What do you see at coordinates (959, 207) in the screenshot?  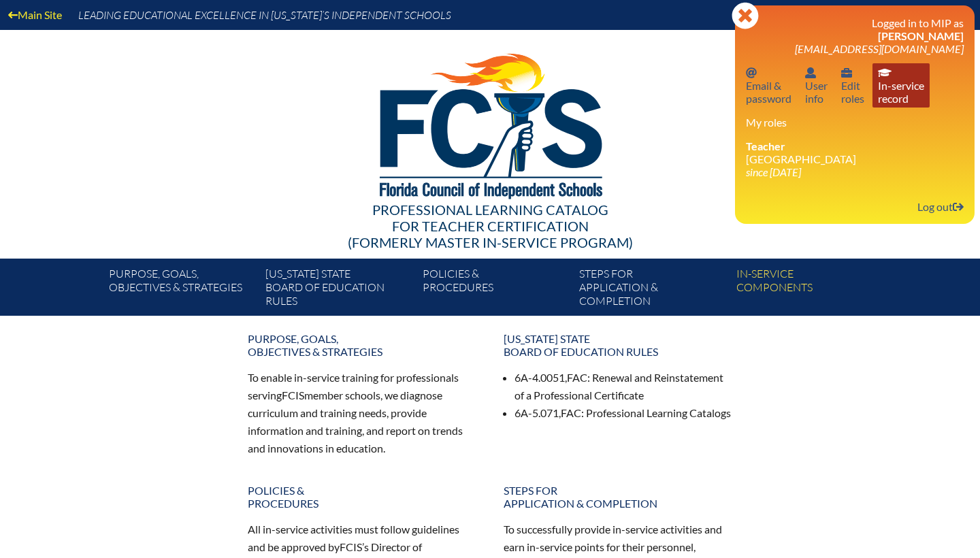 I see `svg: Log out` at bounding box center [959, 207].